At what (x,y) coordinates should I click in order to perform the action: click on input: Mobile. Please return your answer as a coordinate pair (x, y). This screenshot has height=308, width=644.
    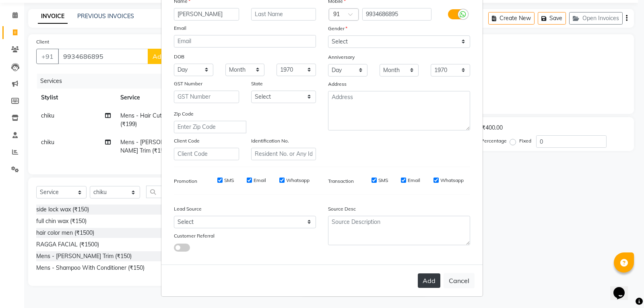
    Looking at the image, I should click on (397, 14).